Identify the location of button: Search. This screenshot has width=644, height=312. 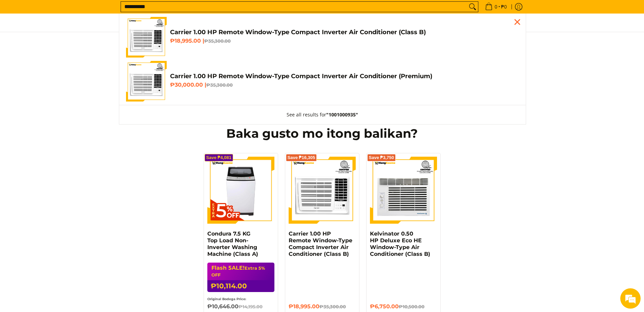
(473, 7).